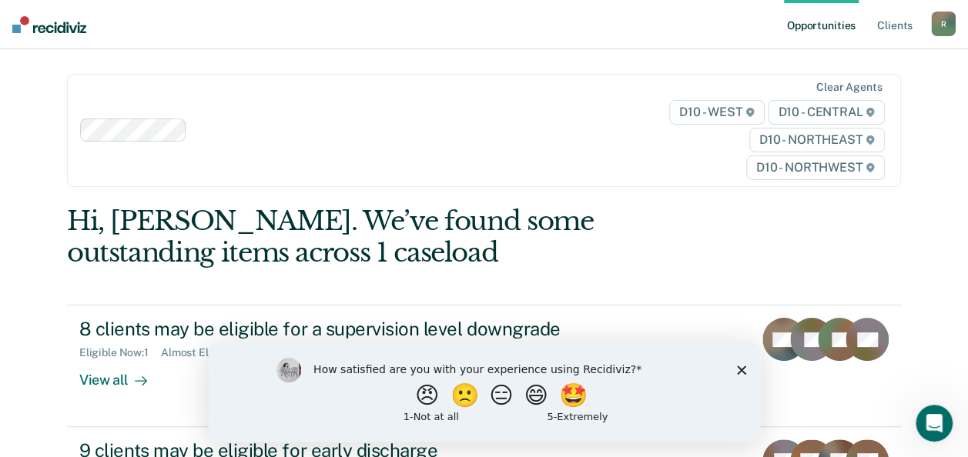 This screenshot has width=968, height=457. What do you see at coordinates (293, 53) in the screenshot?
I see `button: 3` at bounding box center [293, 53].